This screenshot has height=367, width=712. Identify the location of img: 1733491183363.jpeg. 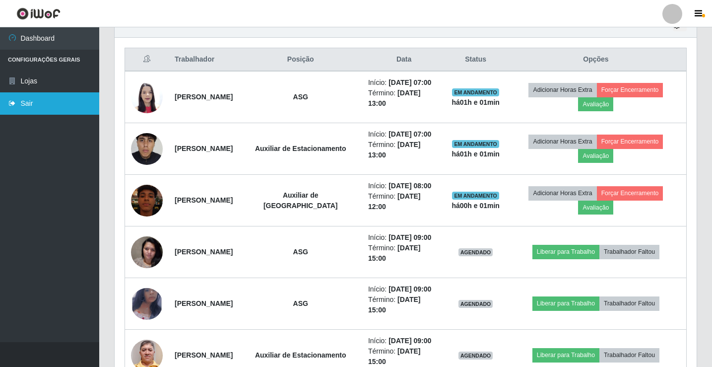
(147, 148).